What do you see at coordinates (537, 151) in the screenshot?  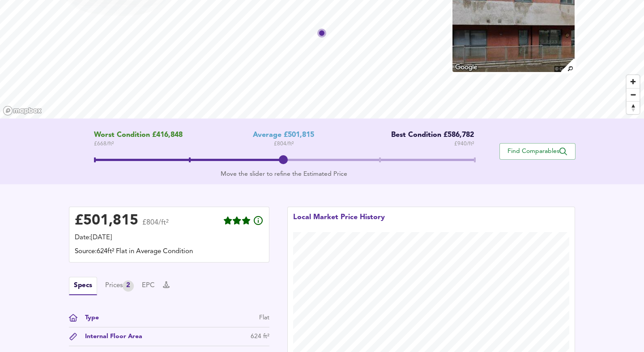 I see `button: Find Comparables` at bounding box center [537, 151].